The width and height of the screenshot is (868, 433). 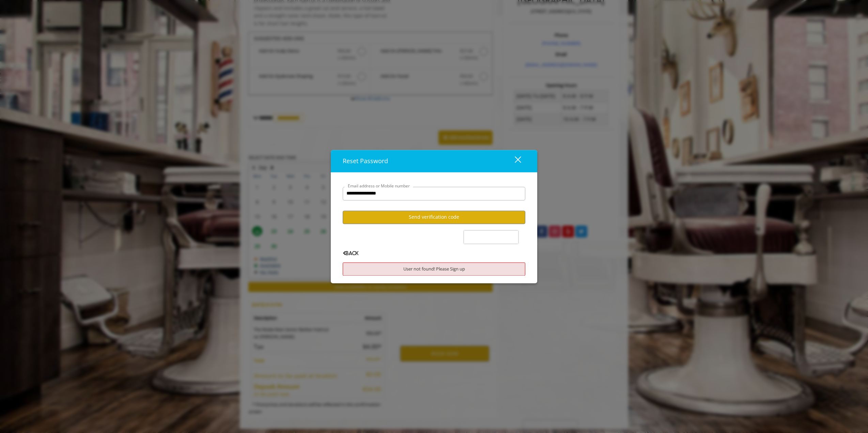 What do you see at coordinates (379, 186) in the screenshot?
I see `label: Email address or Mobile number` at bounding box center [379, 186].